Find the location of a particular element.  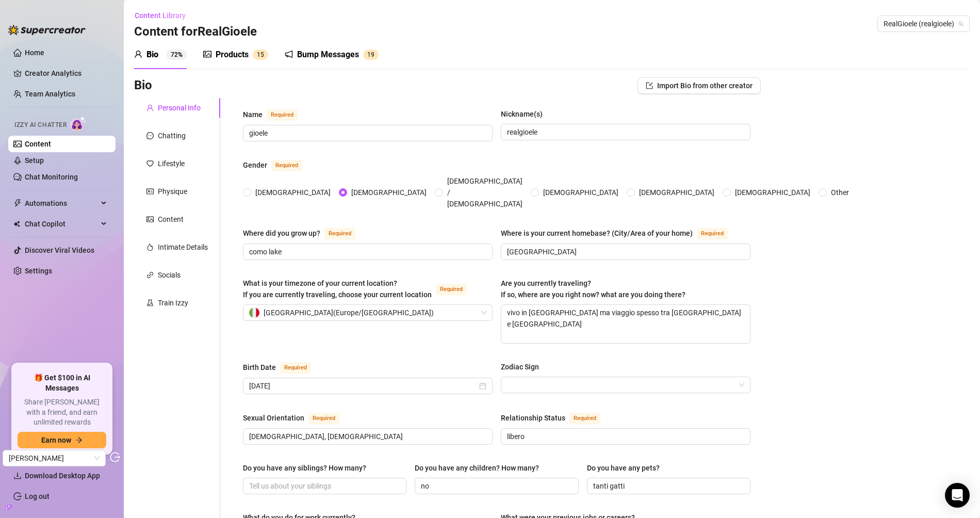

sup: 15 is located at coordinates (261, 55).